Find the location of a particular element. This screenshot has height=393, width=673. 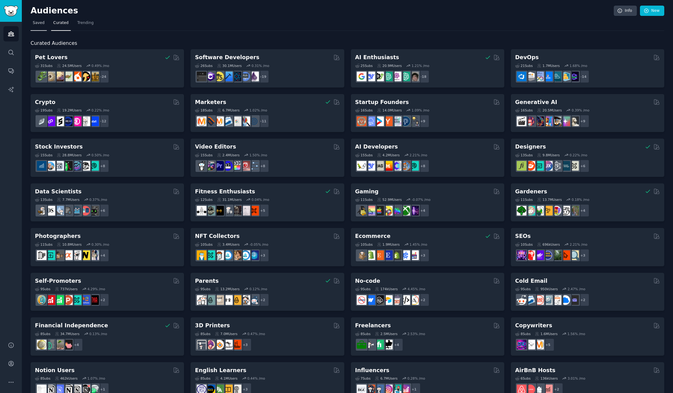

img: logodesign is located at coordinates (530, 166).